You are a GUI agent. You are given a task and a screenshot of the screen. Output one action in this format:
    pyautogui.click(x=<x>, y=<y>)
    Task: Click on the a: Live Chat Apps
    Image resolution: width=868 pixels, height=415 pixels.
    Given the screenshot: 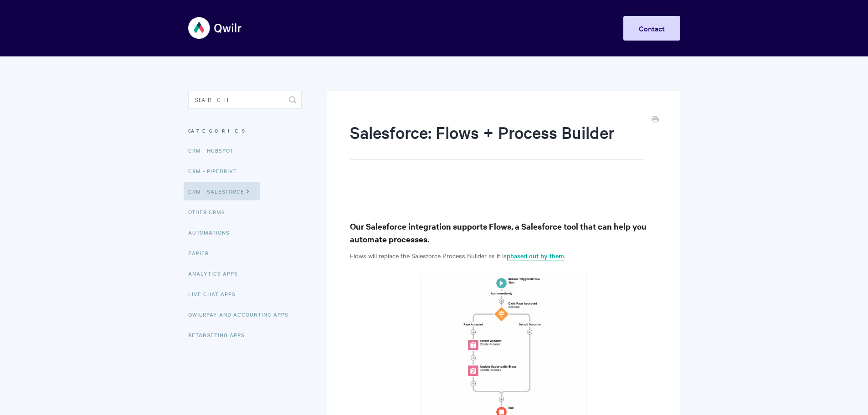 What is the action you would take?
    pyautogui.click(x=215, y=294)
    